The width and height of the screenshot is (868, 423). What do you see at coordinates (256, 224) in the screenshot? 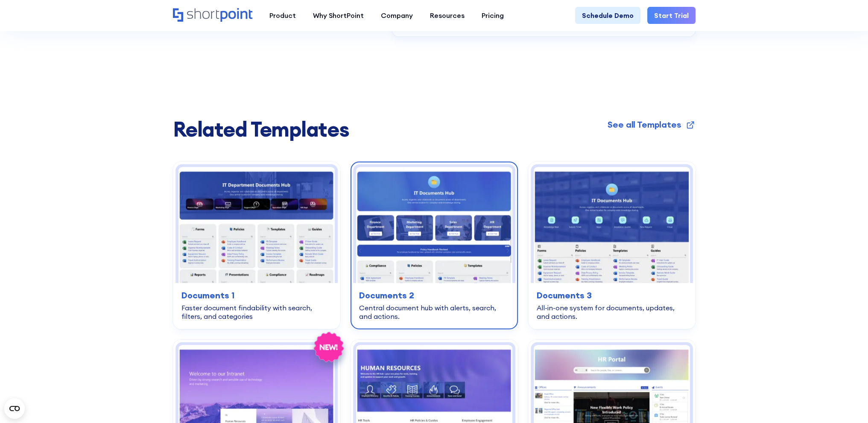
I see `img: Documents 1 – SharePoint Document Library Template: Faster document findability with search, filt...` at bounding box center [256, 224].